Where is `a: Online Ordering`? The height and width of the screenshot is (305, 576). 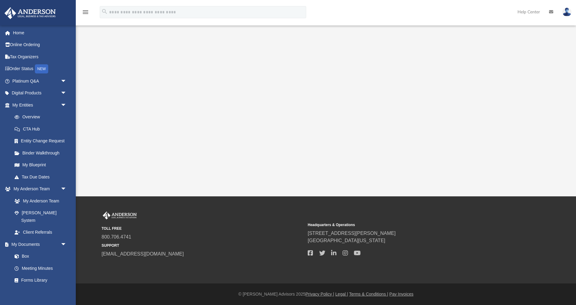
a: Online Ordering is located at coordinates (40, 45).